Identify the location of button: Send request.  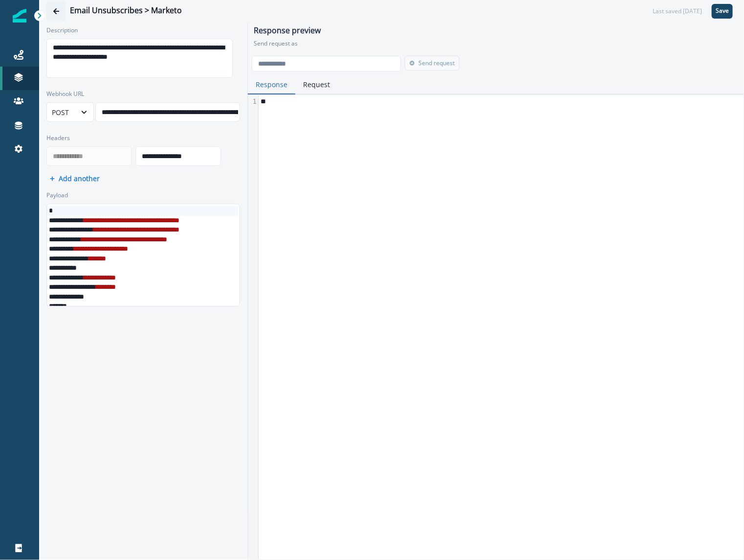
(432, 64).